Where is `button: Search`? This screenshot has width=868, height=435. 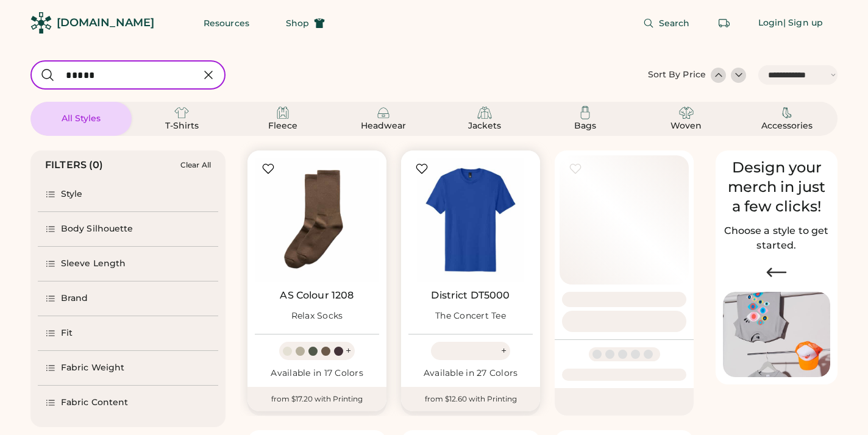
button: Search is located at coordinates (666, 23).